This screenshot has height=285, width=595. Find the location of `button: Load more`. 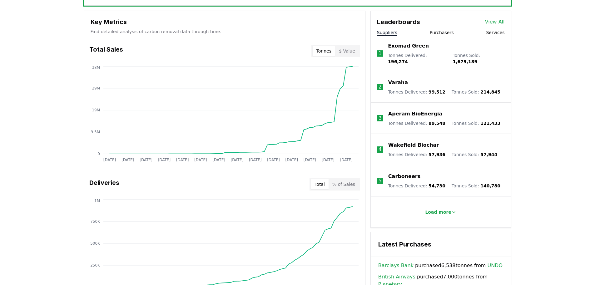

button: Load more is located at coordinates (441, 212).